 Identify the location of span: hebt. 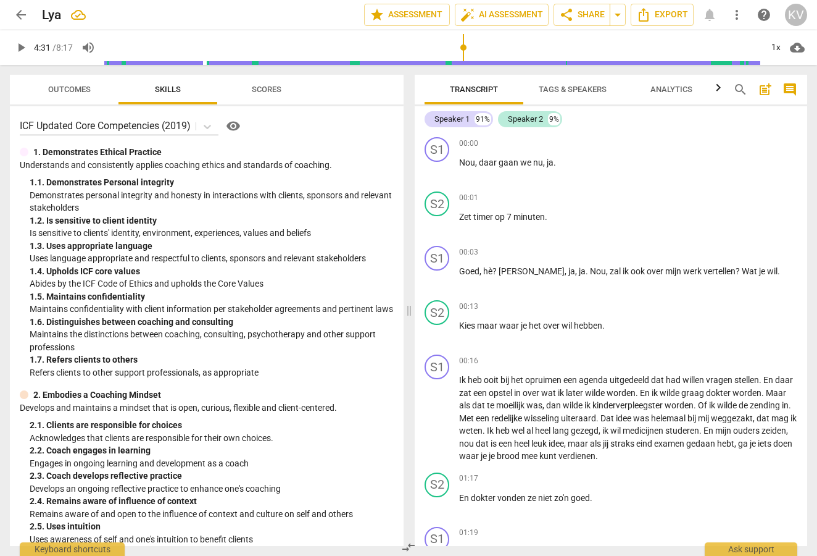
(726, 443).